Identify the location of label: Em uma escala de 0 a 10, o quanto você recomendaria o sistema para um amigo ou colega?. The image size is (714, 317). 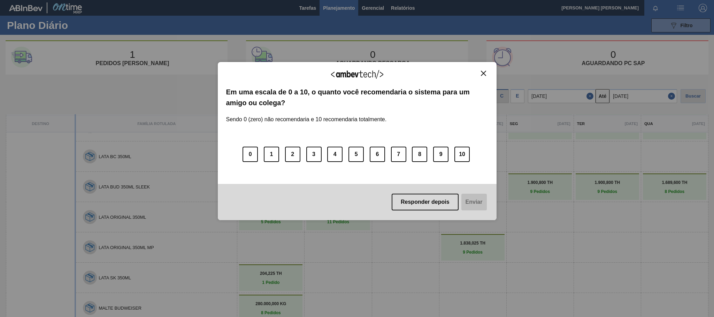
(357, 97).